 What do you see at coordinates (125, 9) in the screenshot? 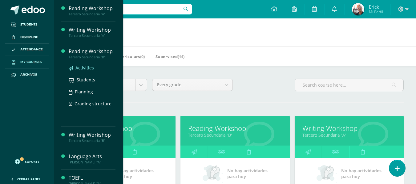
I see `input: Search a user…` at bounding box center [125, 9].